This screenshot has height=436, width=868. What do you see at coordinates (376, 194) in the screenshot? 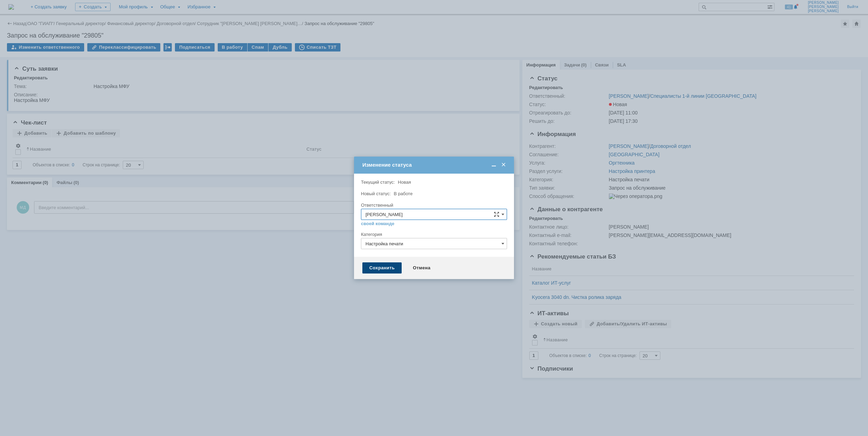
I see `label: Новый статус:` at bounding box center [376, 194].